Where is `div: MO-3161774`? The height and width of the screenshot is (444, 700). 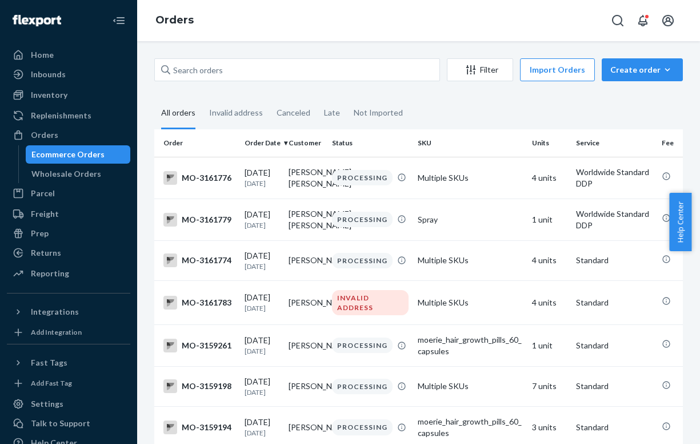 div: MO-3161774 is located at coordinates (200, 260).